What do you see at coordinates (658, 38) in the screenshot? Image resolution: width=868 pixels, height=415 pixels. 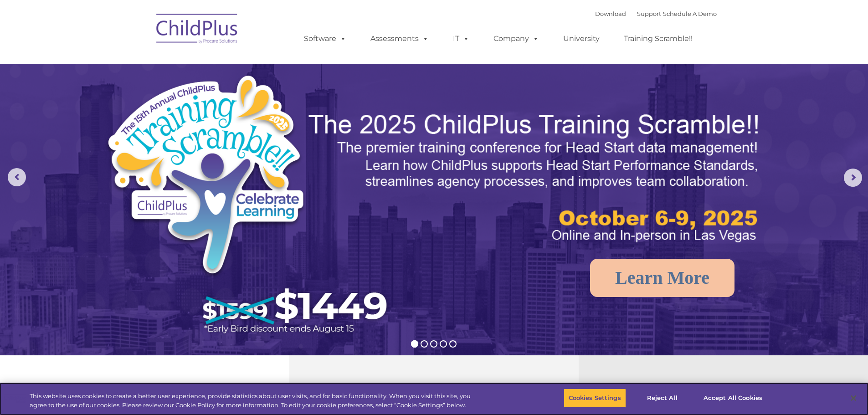 I see `a: Training Scramble!!` at bounding box center [658, 38].